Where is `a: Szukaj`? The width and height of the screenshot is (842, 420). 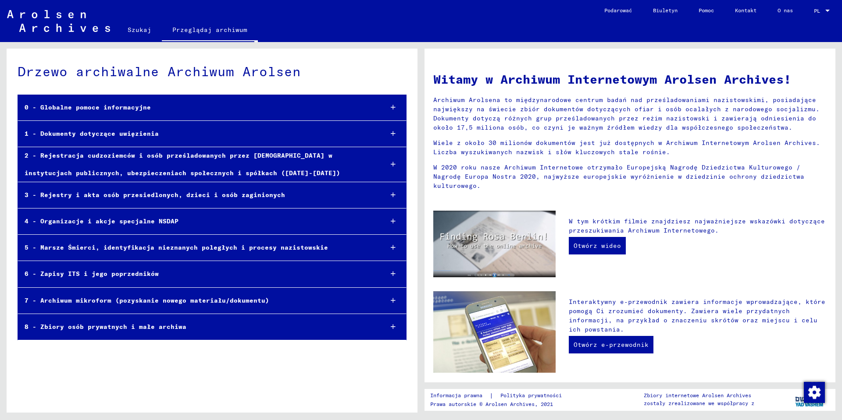
a: Szukaj is located at coordinates (139, 30).